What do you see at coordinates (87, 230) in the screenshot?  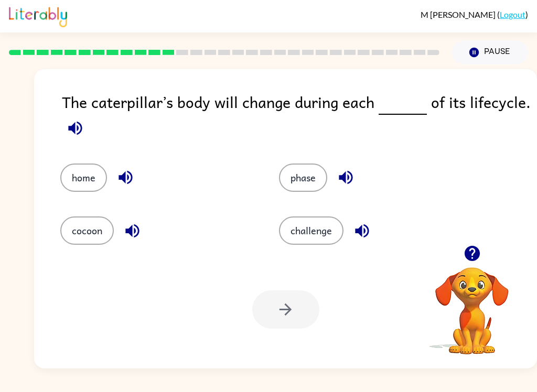 I see `button: cocoon` at bounding box center [87, 230].